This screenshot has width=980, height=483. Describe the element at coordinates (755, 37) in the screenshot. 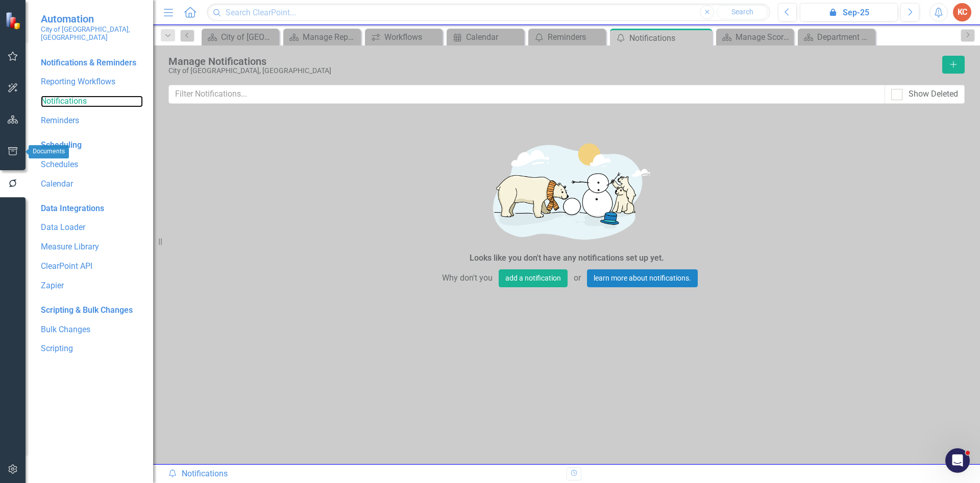

I see `a: Manage Scorecards` at that location.